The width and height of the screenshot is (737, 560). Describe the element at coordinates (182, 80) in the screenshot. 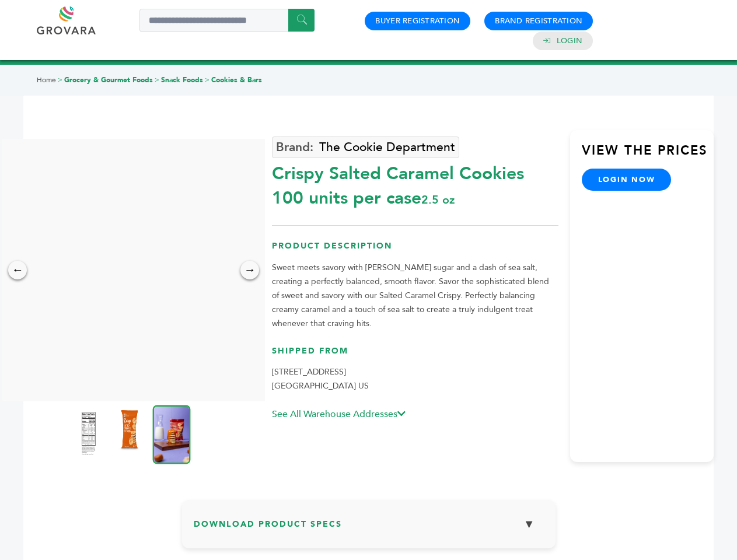

I see `a: Snack Foods` at that location.